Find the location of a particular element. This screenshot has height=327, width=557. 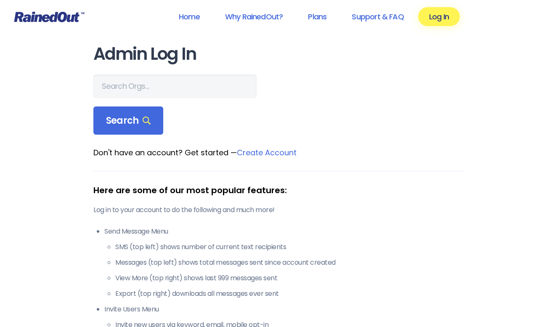

div: Here are some of our most popular features: is located at coordinates (279, 190).